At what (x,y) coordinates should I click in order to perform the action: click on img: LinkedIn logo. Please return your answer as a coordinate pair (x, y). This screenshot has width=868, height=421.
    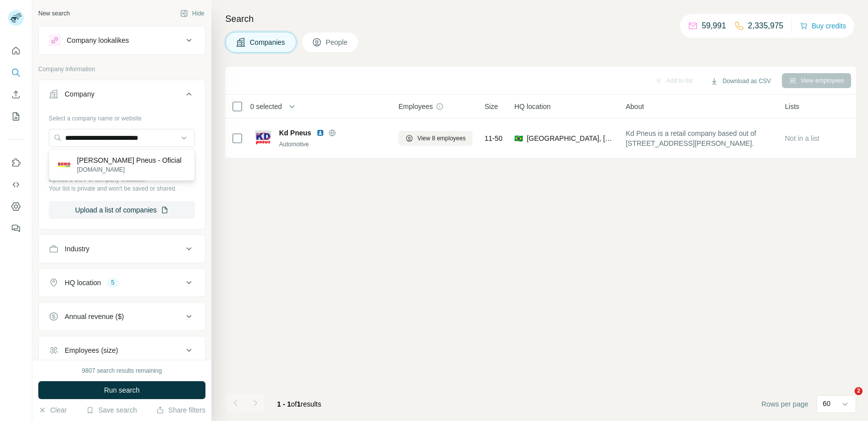
    Looking at the image, I should click on (321, 133).